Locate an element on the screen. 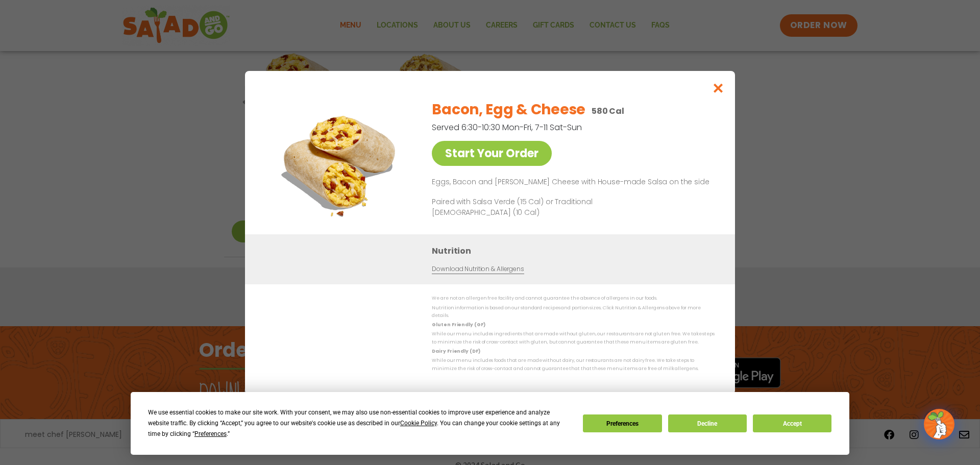  img: Featured product photo for Bacon, Egg & Cheese is located at coordinates (339, 162).